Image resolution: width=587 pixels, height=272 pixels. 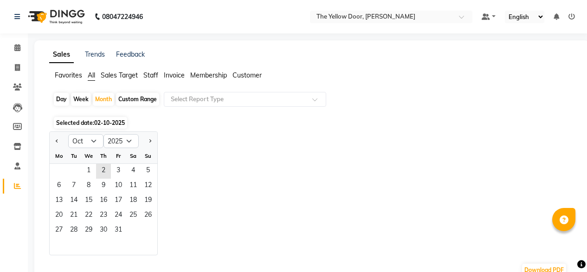 What do you see at coordinates (57, 141) in the screenshot?
I see `button: Previous month` at bounding box center [57, 141].